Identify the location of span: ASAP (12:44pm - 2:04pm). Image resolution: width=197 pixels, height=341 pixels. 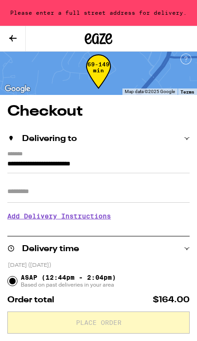
(68, 281).